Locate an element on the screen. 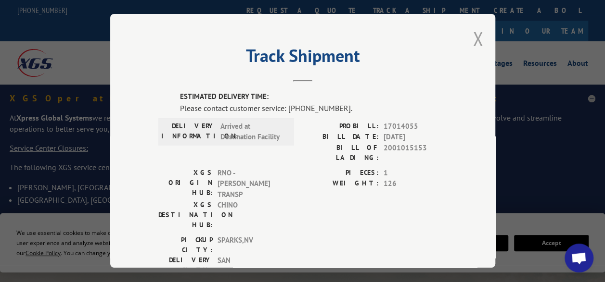  label: XGS DESTINATION HUB: is located at coordinates (185, 215).